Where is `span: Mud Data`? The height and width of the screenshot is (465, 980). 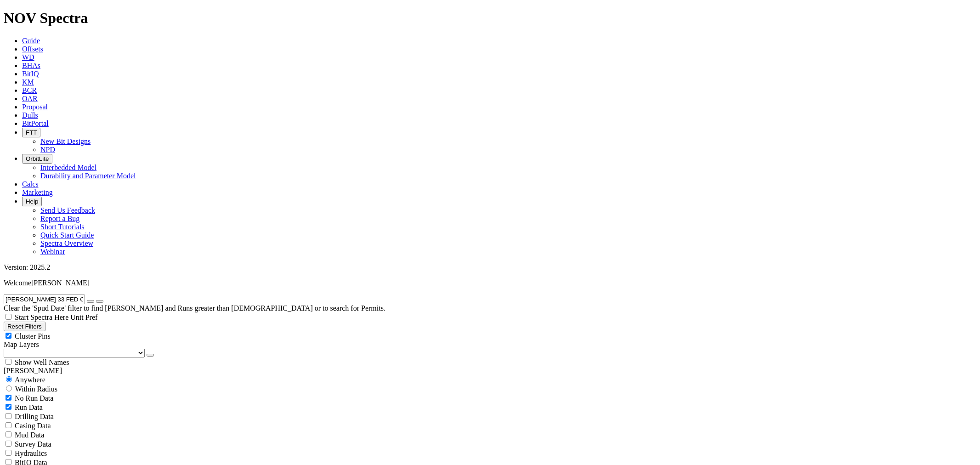 span: Mud Data is located at coordinates (30, 435).